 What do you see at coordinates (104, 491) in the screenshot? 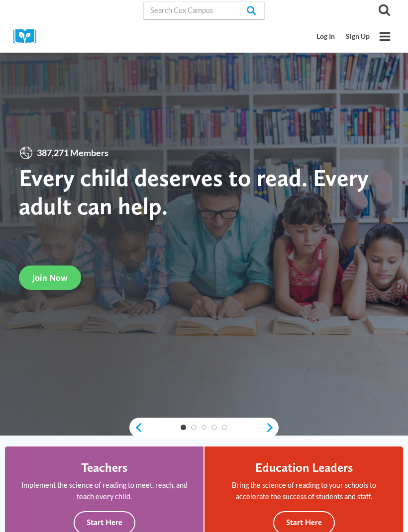
I see `p: Implement the science of reading to meet, reach, and teach every child.` at bounding box center [104, 491].